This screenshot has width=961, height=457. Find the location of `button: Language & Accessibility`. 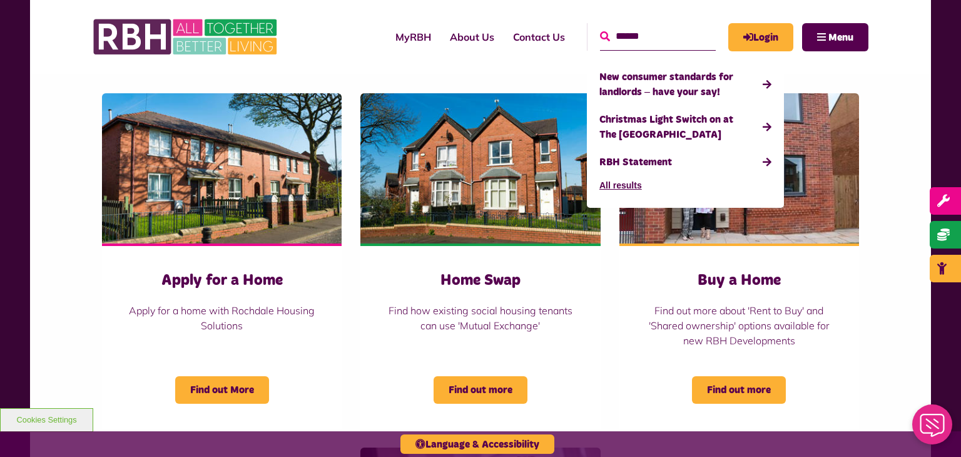

button: Language & Accessibility is located at coordinates (478, 444).